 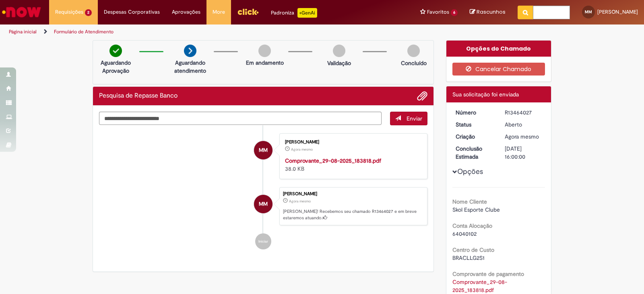 What do you see at coordinates (263, 207) in the screenshot?
I see `li: Mirian Nogueira Matheus` at bounding box center [263, 207].